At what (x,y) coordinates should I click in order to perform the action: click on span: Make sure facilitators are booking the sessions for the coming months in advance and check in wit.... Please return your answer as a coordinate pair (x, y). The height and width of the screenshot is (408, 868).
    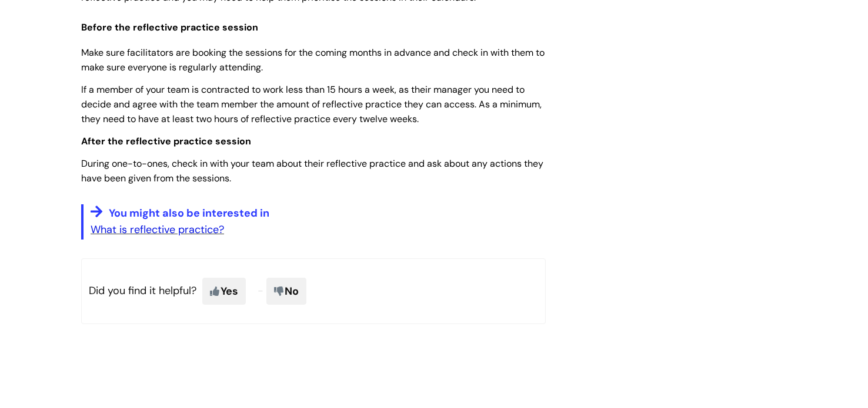
    Looking at the image, I should click on (313, 60).